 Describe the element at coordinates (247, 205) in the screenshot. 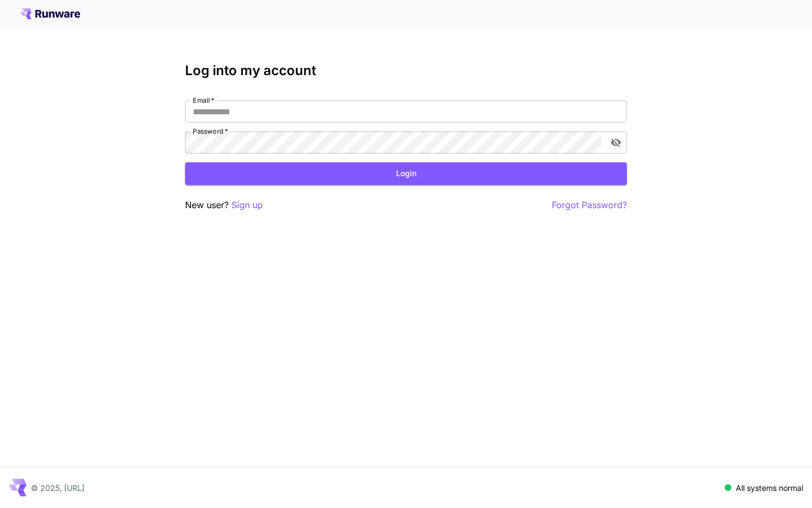

I see `p: Sign up` at that location.